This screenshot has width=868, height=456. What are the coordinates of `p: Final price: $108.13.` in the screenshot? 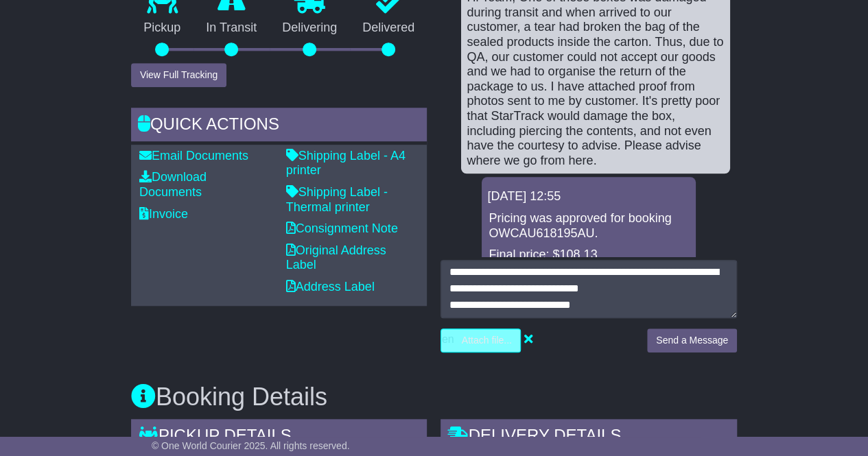 It's located at (589, 255).